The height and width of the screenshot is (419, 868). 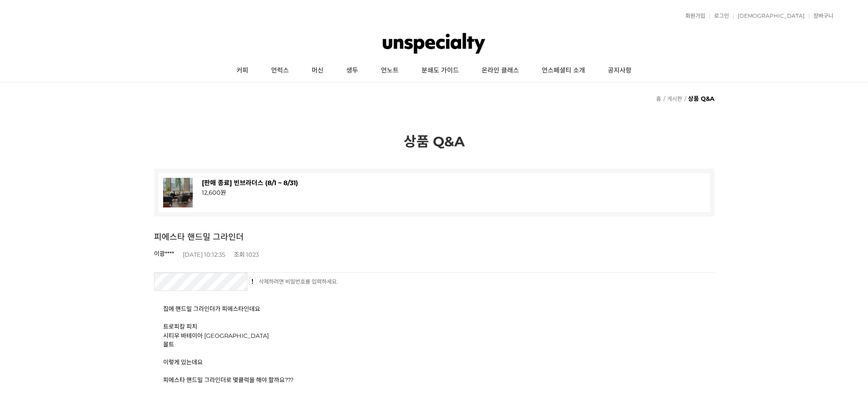 I want to click on p: 이렇게 있는데요, so click(x=435, y=362).